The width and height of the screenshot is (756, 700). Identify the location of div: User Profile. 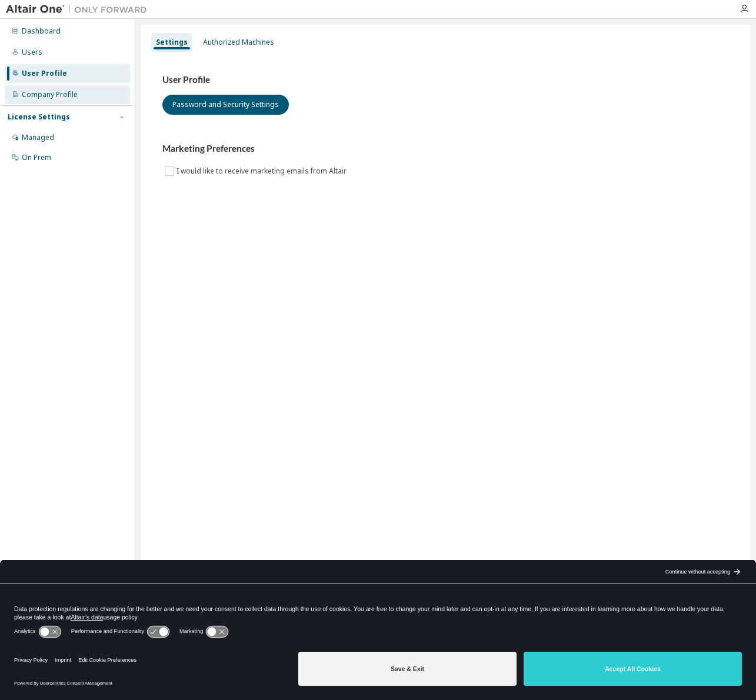
(44, 73).